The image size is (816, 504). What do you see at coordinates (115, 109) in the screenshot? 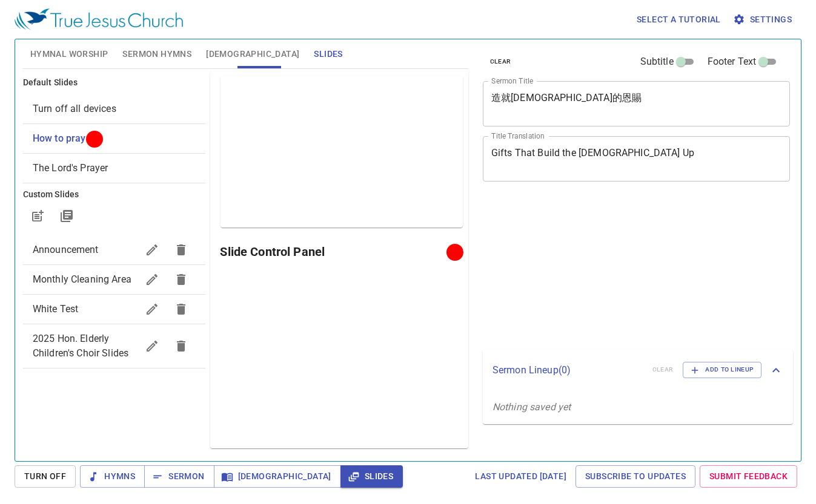
I see `div: Turn off all devices` at bounding box center [115, 109].